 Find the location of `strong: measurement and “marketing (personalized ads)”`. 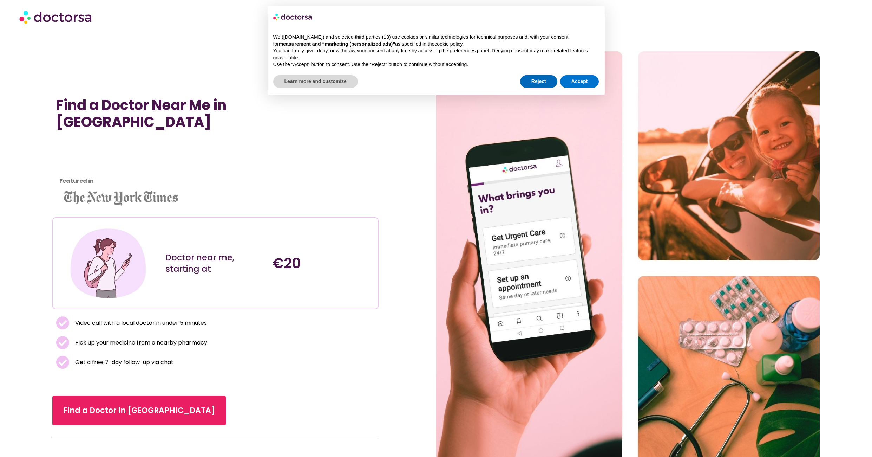

strong: measurement and “marketing (personalized ads)” is located at coordinates (337, 44).